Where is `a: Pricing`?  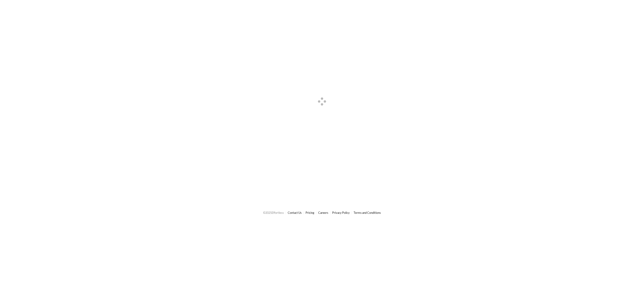
a: Pricing is located at coordinates (310, 212).